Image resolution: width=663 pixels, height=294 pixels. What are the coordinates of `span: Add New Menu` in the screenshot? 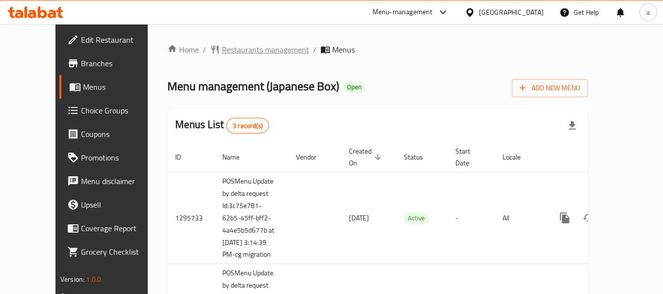 It's located at (550, 88).